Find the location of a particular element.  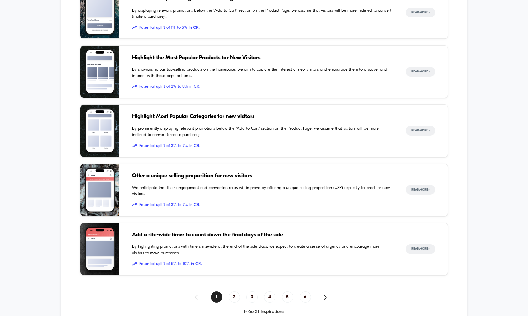

span: Potential uplift of 2% to 8% in CR. is located at coordinates (262, 87).